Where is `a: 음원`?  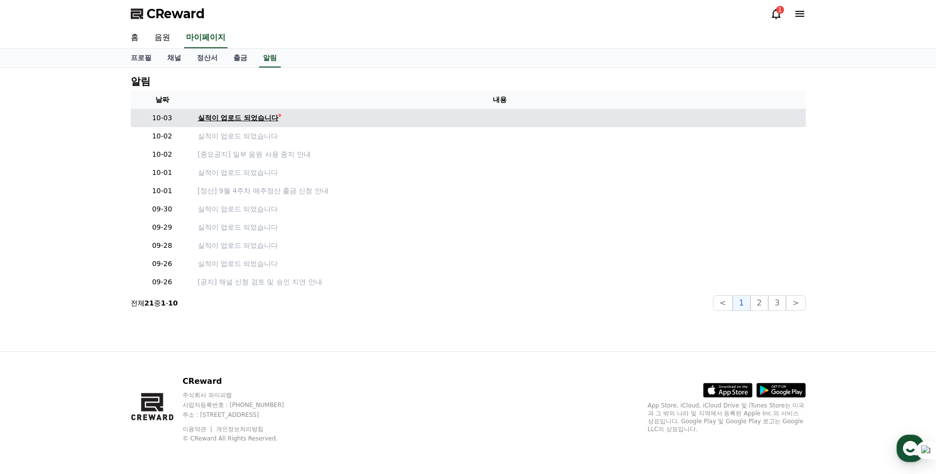 a: 음원 is located at coordinates (162, 38).